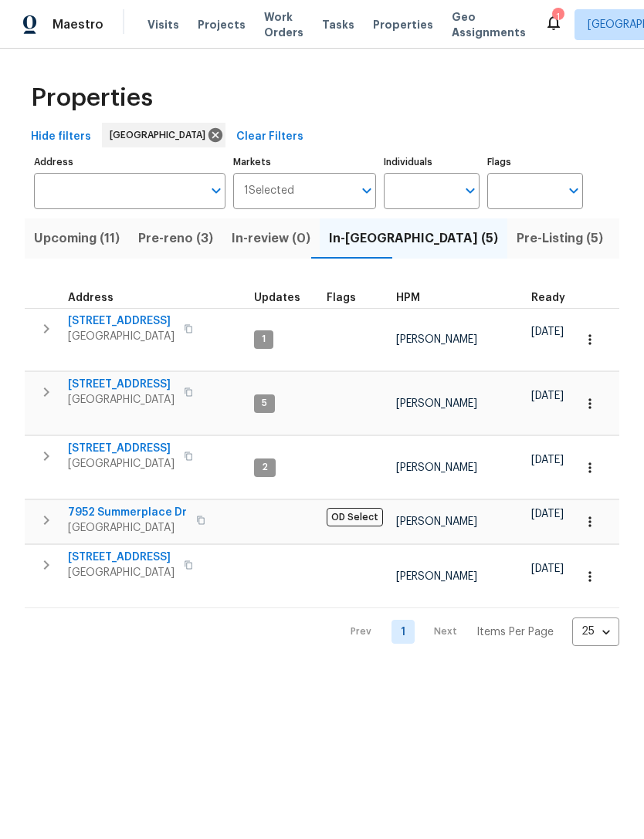 The height and width of the screenshot is (839, 644). Describe the element at coordinates (535, 162) in the screenshot. I see `label: Flags` at that location.